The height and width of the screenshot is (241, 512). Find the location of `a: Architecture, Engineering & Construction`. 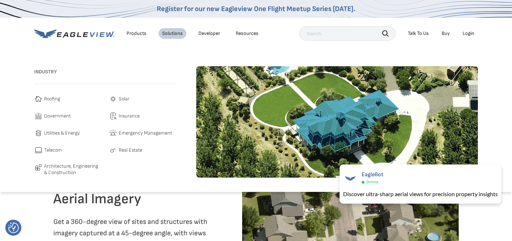

a: Architecture, Engineering & Construction is located at coordinates (68, 169).